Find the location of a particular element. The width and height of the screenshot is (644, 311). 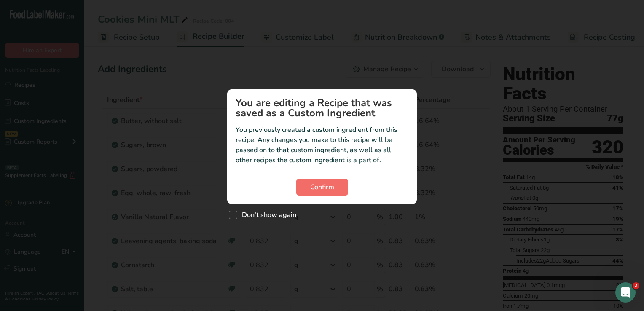

h1: You are editing a Recipe that was saved as a Custom Ingredient is located at coordinates (322, 108).